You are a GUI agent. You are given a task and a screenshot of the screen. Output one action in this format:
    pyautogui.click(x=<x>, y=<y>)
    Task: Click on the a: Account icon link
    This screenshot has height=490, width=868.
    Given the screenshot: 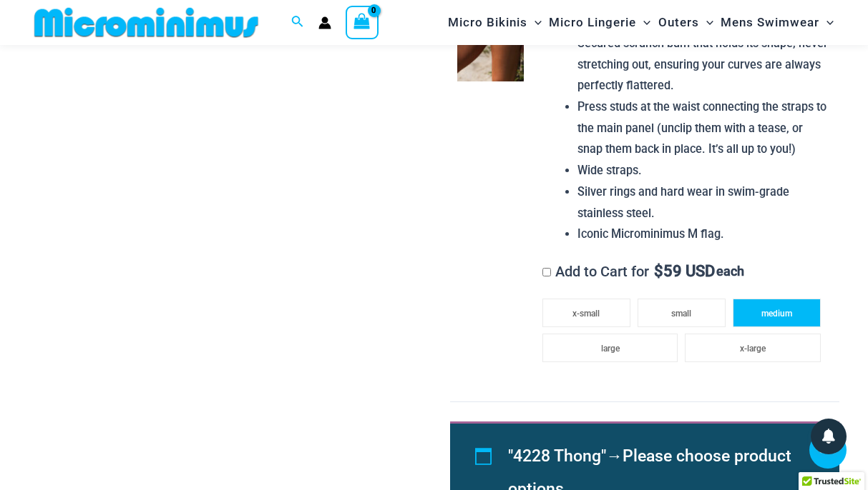 What is the action you would take?
    pyautogui.click(x=325, y=23)
    